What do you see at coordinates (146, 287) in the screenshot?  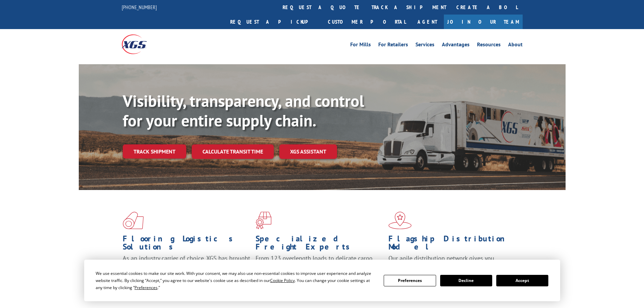 I see `span: Preferences` at bounding box center [146, 287].